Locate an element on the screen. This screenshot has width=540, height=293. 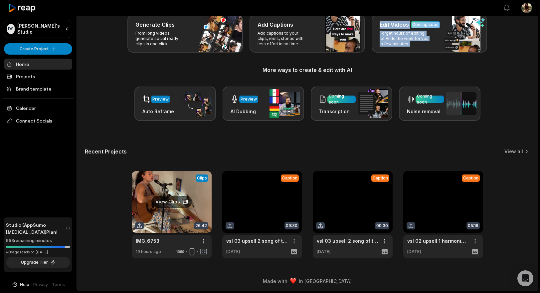
h3: Noise removal is located at coordinates (425, 111).